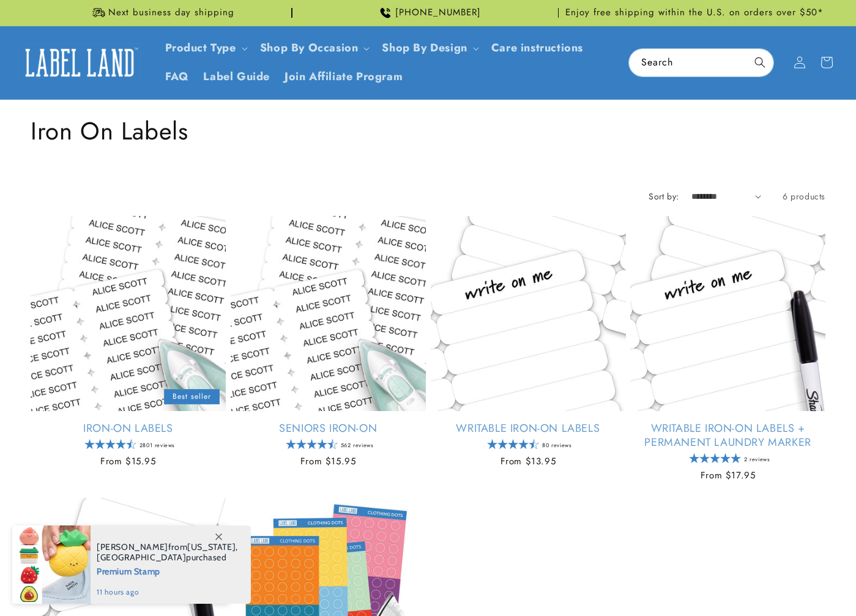  What do you see at coordinates (728, 436) in the screenshot?
I see `a: Writable Iron-On Labels + Permanent Laundry Marker` at bounding box center [728, 436].